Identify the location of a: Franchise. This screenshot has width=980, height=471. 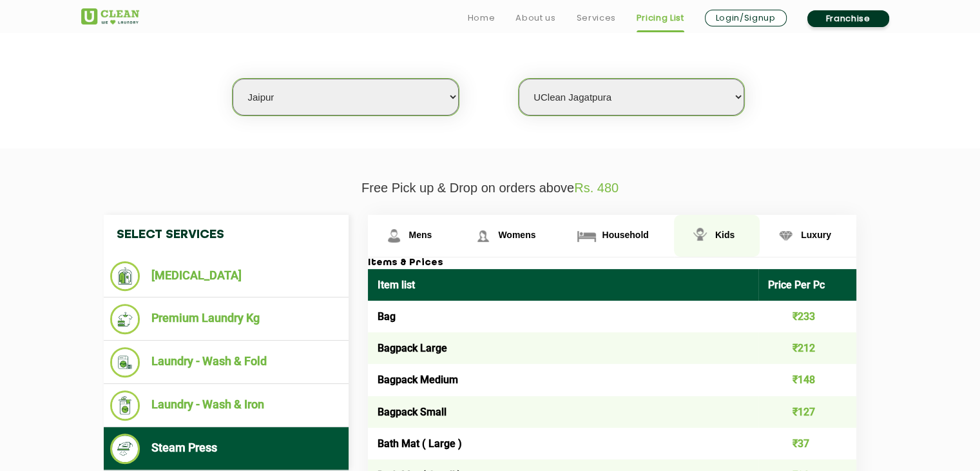
(848, 19).